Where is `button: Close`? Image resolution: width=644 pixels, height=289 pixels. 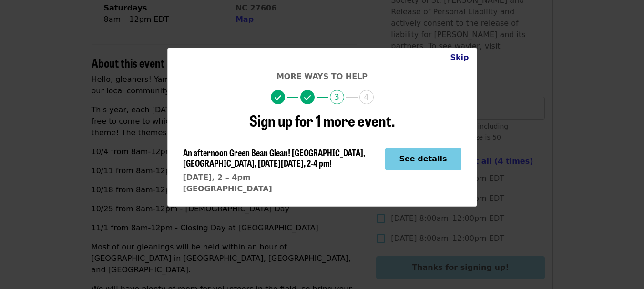
button: Close is located at coordinates (459, 57).